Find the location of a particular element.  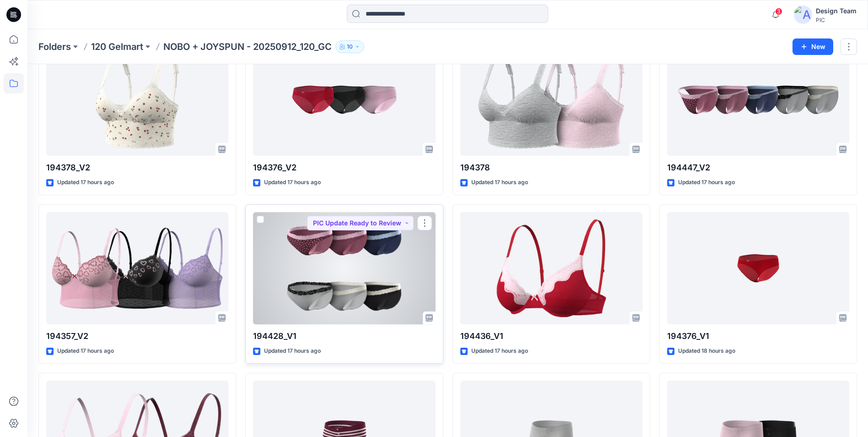

p: NOBO + JOYSPUN - 20250912_120_GC is located at coordinates (247, 47).